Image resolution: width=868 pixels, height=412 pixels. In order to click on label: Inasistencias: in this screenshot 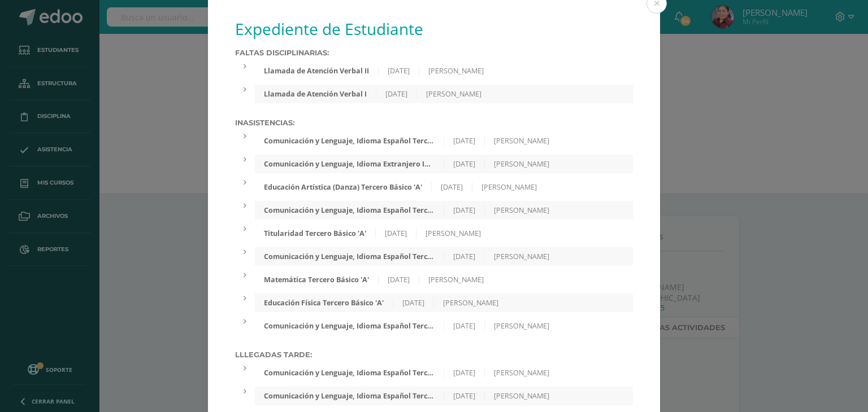, I will do `click(434, 122)`.